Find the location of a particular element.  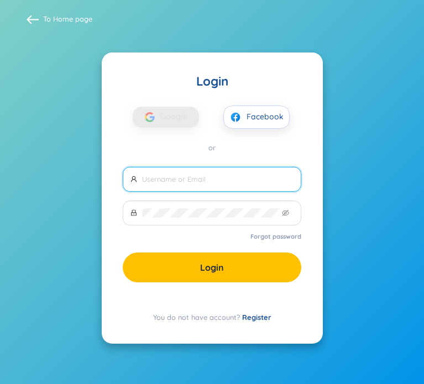

div: You do not have account? is located at coordinates (212, 318).